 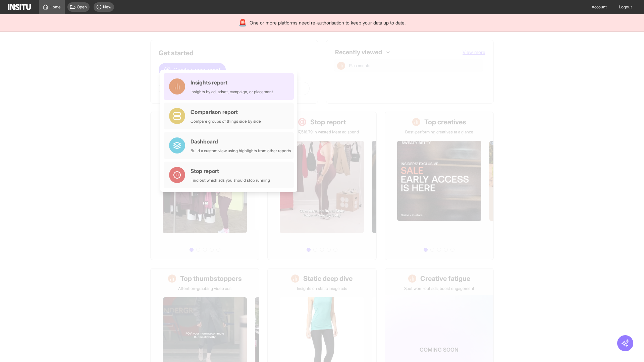 What do you see at coordinates (20, 7) in the screenshot?
I see `img: Logo` at bounding box center [20, 7].